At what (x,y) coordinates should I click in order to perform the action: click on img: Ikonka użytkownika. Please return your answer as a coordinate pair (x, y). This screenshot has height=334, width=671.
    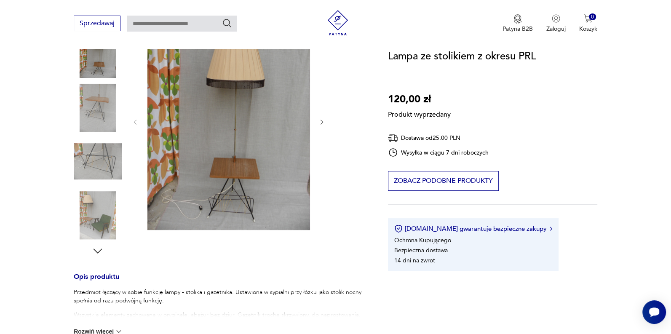
    Looking at the image, I should click on (556, 19).